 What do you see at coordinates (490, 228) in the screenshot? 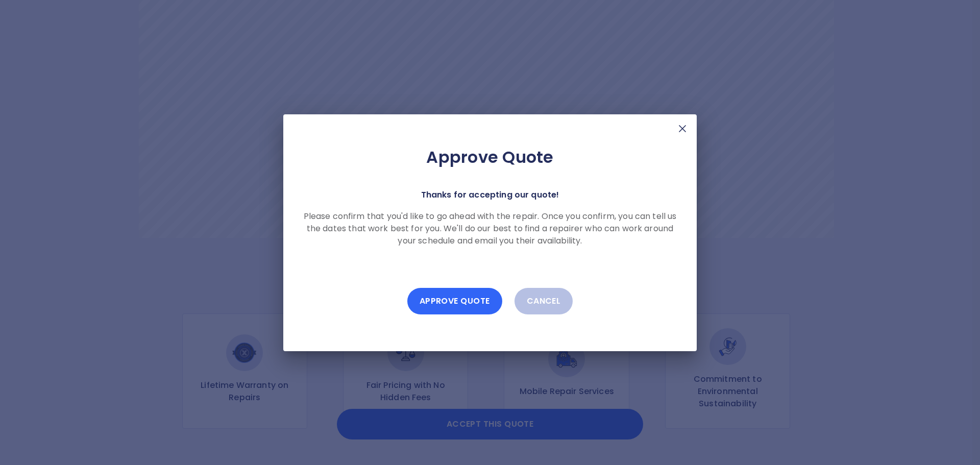
I see `p: Please confirm that you'd like to go ahead with the repair. Once you confirm, you can tell us the...` at bounding box center [490, 228].